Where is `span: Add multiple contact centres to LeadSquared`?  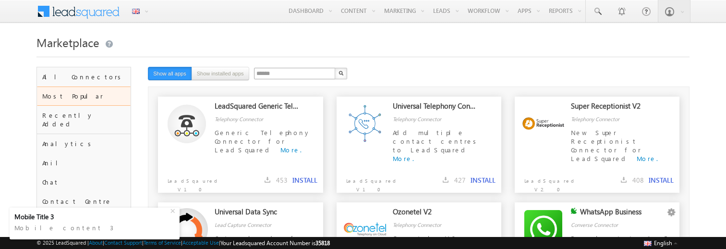
span: Add multiple contact centres to LeadSquared is located at coordinates (436, 141).